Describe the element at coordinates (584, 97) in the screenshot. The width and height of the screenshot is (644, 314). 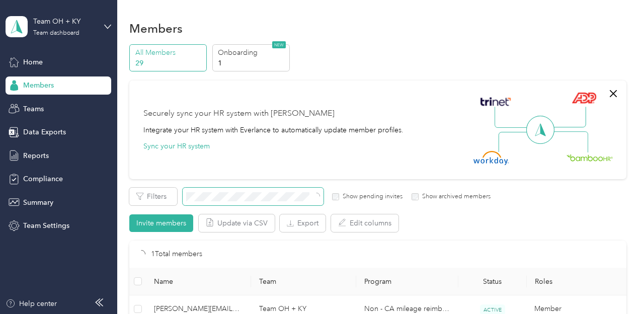
I see `img: ADP` at that location.